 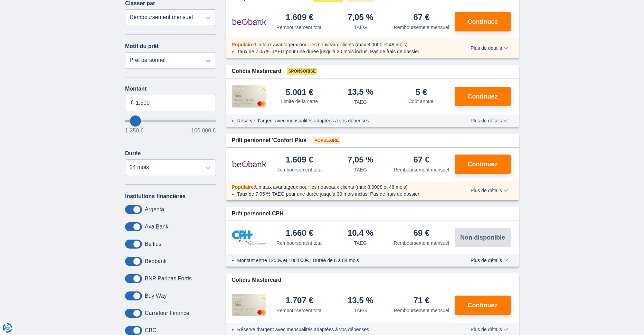 I want to click on a: wantToBorrow, so click(x=170, y=121).